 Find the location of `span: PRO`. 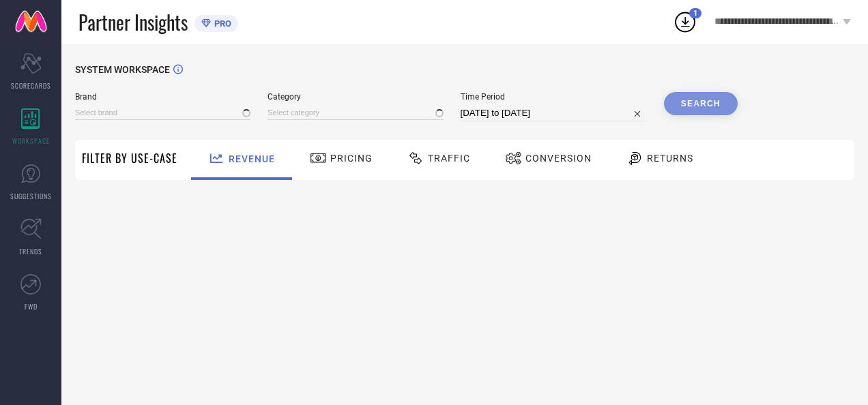

span: PRO is located at coordinates (221, 23).